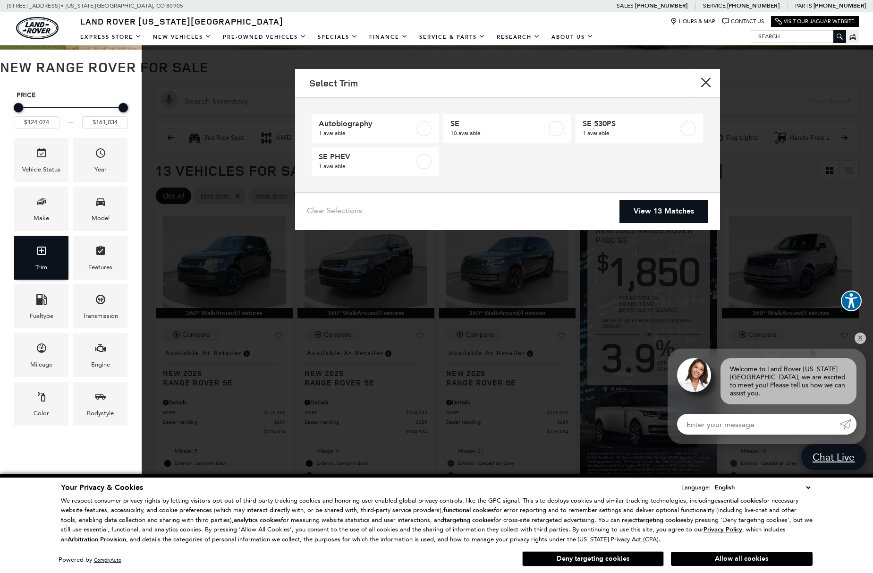 The height and width of the screenshot is (573, 873). I want to click on span: SE 530PS, so click(631, 124).